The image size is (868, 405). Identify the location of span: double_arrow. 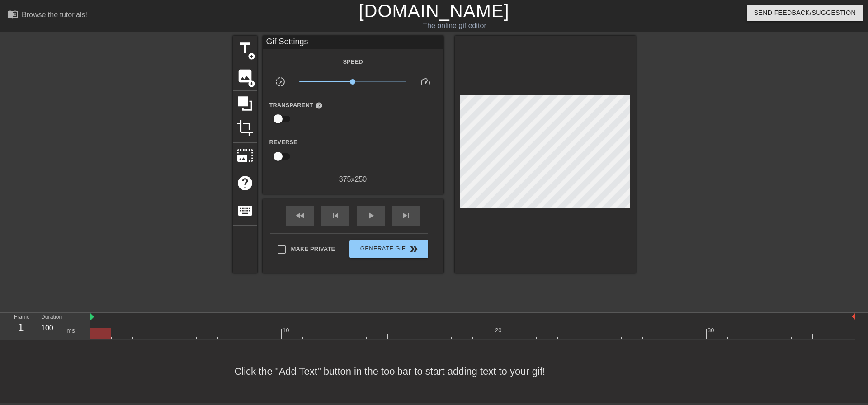
(414, 249).